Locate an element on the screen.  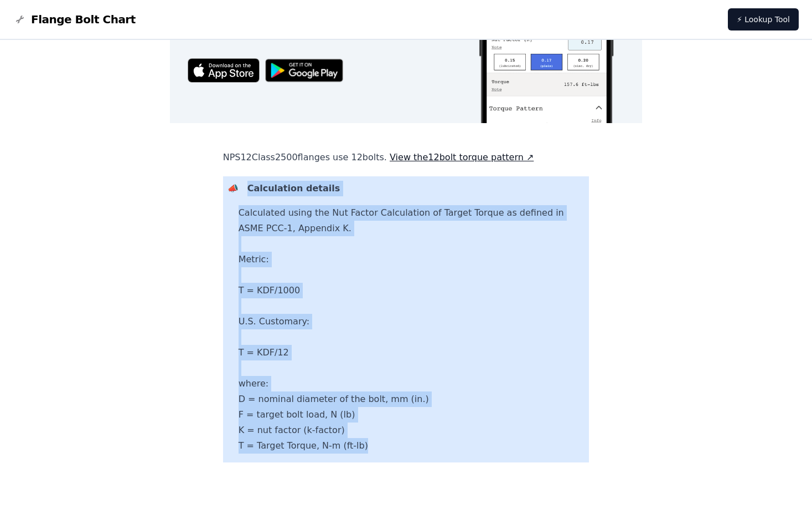
img: Get it on Google Play is located at coordinates (304, 71).